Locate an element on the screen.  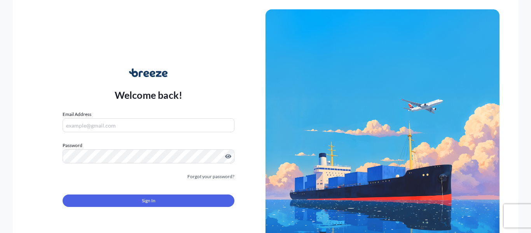
span: Sign In is located at coordinates (149, 201).